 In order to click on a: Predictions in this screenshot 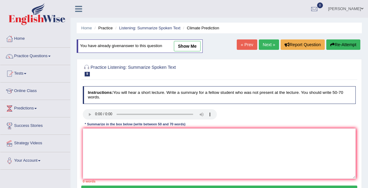, I will do `click(35, 108)`.